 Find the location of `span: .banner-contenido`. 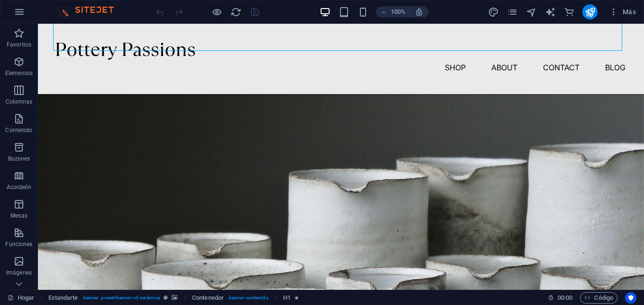

span: .banner-contenido is located at coordinates (248, 298).